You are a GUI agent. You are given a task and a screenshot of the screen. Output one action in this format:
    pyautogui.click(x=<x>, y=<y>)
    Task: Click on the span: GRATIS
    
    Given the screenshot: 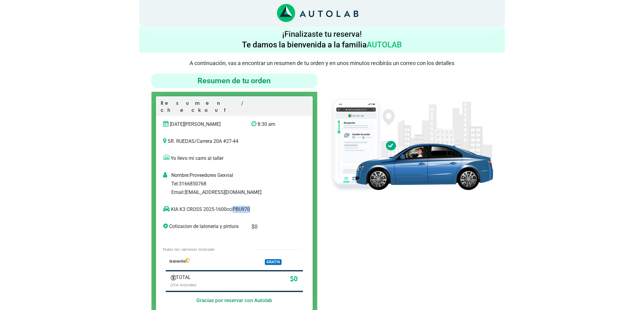 What is the action you would take?
    pyautogui.click(x=273, y=262)
    